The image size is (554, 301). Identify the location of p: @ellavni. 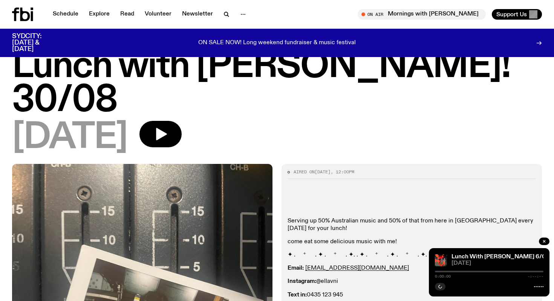
(412, 281).